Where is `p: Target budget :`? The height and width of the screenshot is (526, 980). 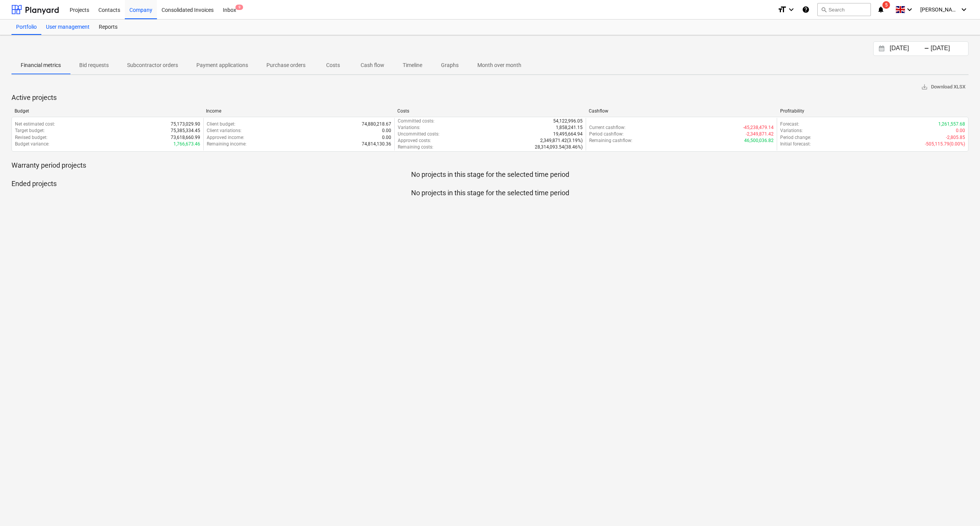 p: Target budget : is located at coordinates (29, 130).